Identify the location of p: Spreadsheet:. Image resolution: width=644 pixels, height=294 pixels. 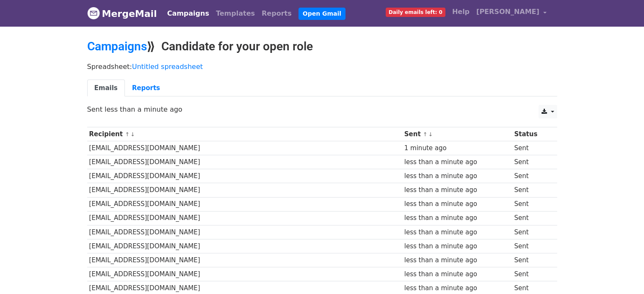
(322, 67).